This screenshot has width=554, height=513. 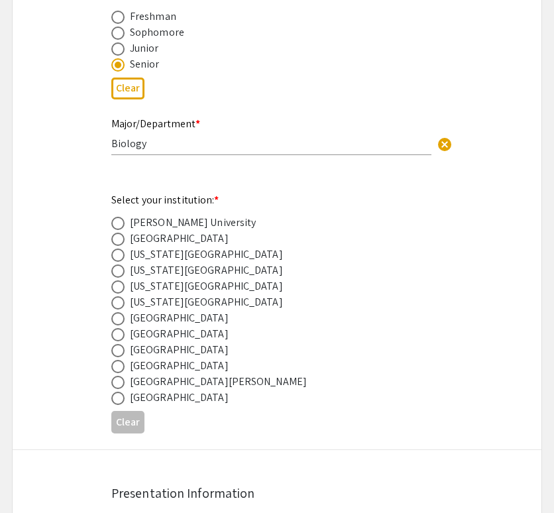 What do you see at coordinates (157, 32) in the screenshot?
I see `div: Sophomore` at bounding box center [157, 32].